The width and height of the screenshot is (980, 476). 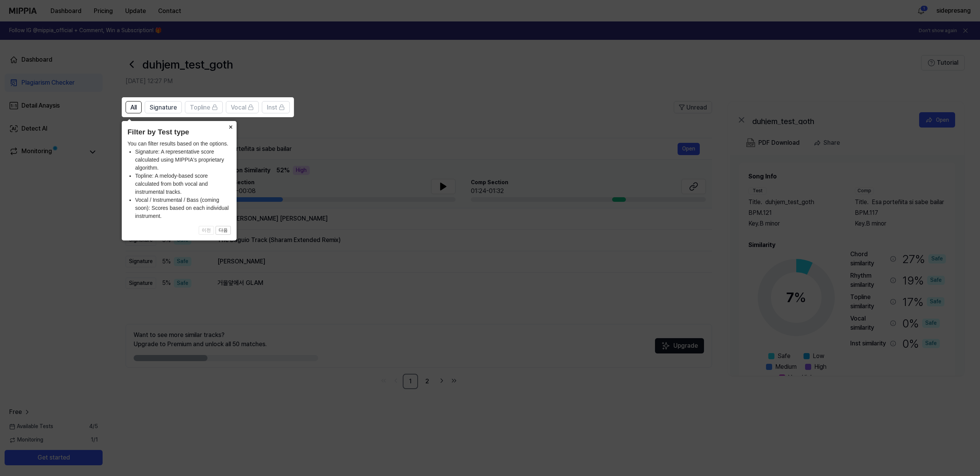 What do you see at coordinates (183, 160) in the screenshot?
I see `li: Signature: A representative score calculated using MIPPIA's proprietary algorithm.` at bounding box center [183, 160].